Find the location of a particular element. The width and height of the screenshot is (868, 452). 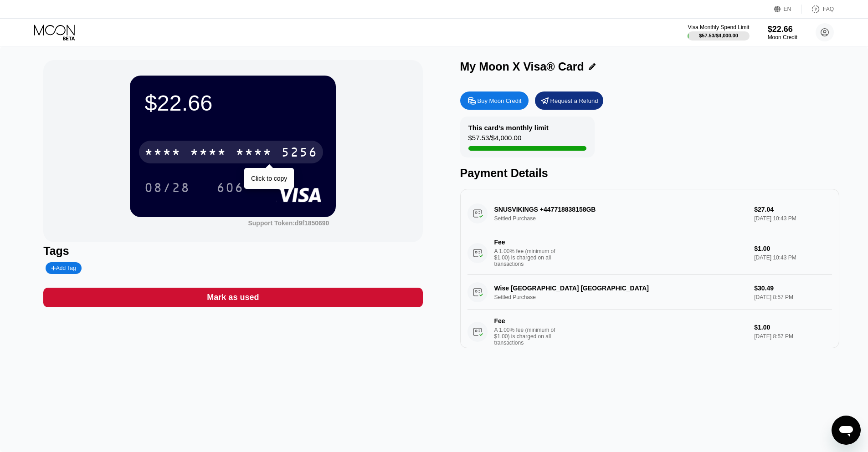

div: Click to copy is located at coordinates (269, 179).